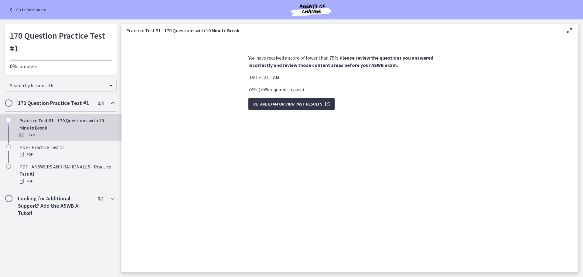 This screenshot has height=277, width=583. I want to click on span: 0 / 3, so click(100, 103).